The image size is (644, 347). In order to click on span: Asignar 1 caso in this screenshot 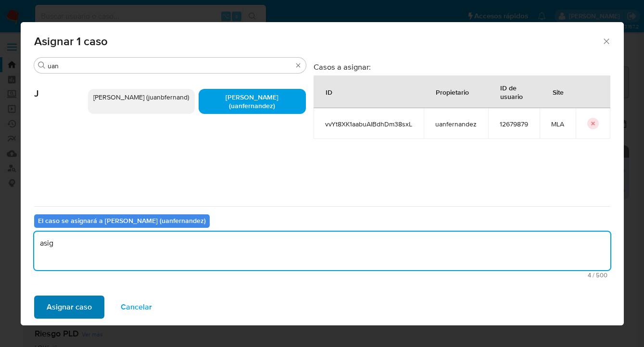, I will do `click(318, 41)`.